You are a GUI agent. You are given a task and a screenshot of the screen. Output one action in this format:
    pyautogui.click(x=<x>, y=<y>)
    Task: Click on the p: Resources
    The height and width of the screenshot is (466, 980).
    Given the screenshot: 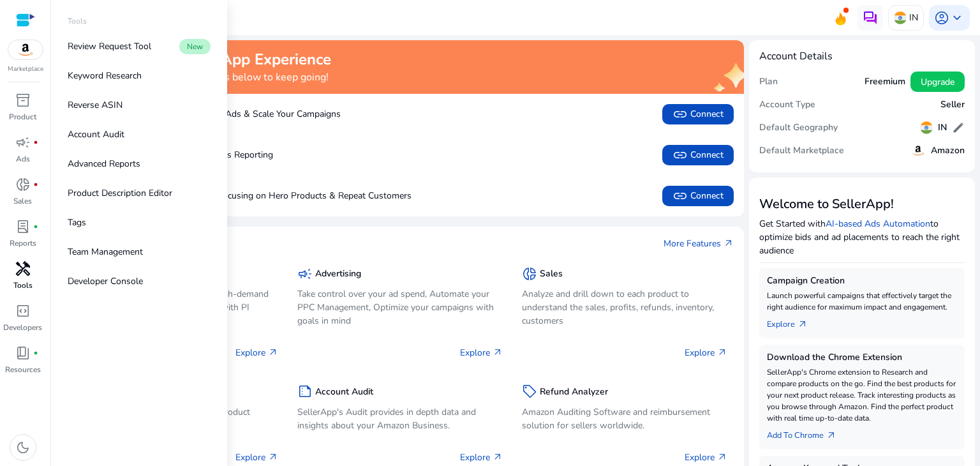 What is the action you would take?
    pyautogui.click(x=23, y=370)
    